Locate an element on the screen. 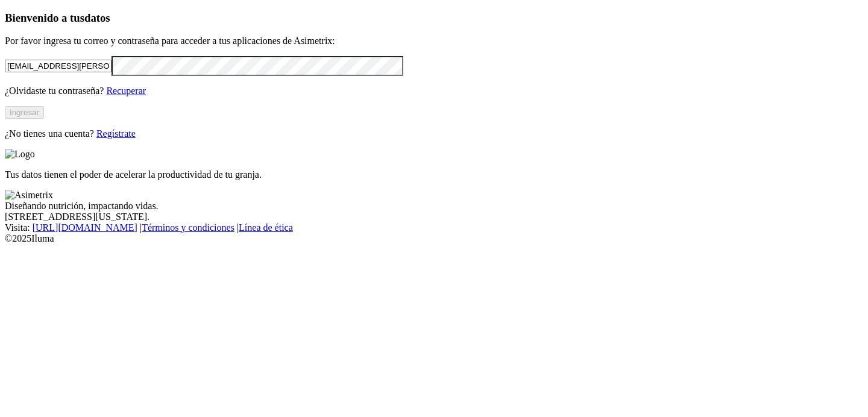  button: Ingresar is located at coordinates (24, 112).